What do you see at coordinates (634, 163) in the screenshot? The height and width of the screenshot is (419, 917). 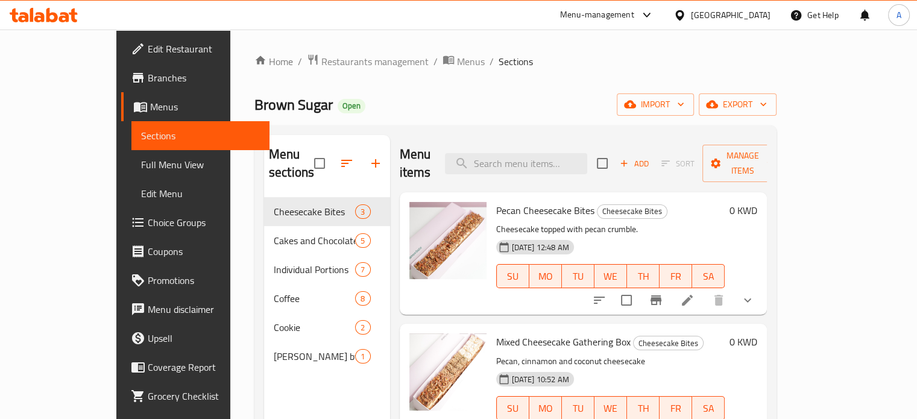 I see `span: Add` at bounding box center [634, 163].